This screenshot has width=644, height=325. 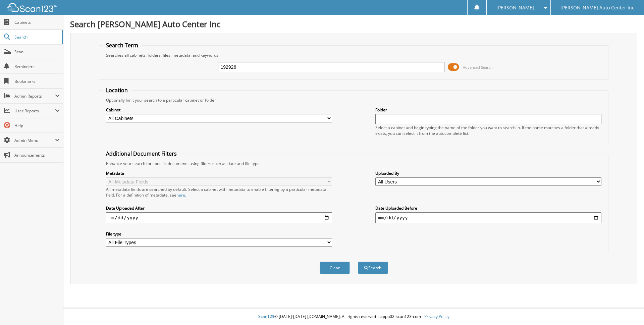 I want to click on span: User Reports, so click(x=34, y=111).